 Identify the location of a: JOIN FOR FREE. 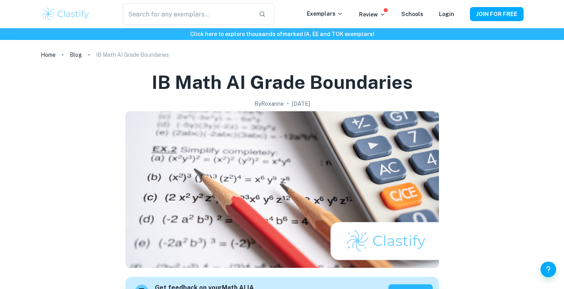
(497, 14).